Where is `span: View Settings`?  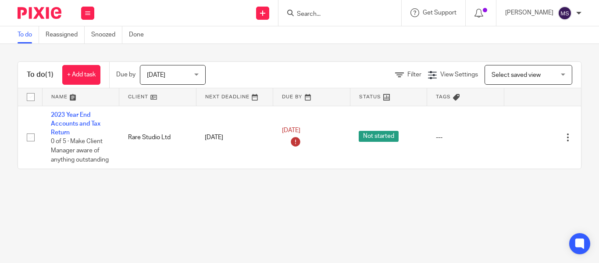 span: View Settings is located at coordinates (459, 75).